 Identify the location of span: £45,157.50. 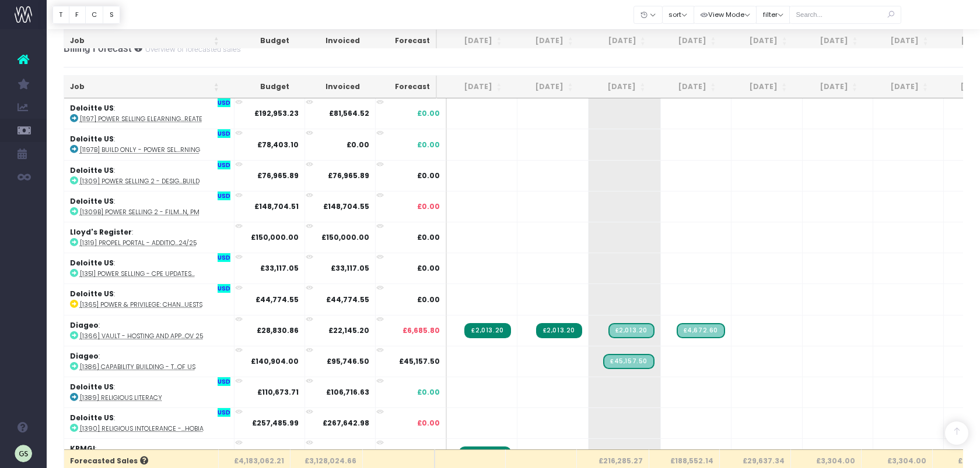
(419, 362).